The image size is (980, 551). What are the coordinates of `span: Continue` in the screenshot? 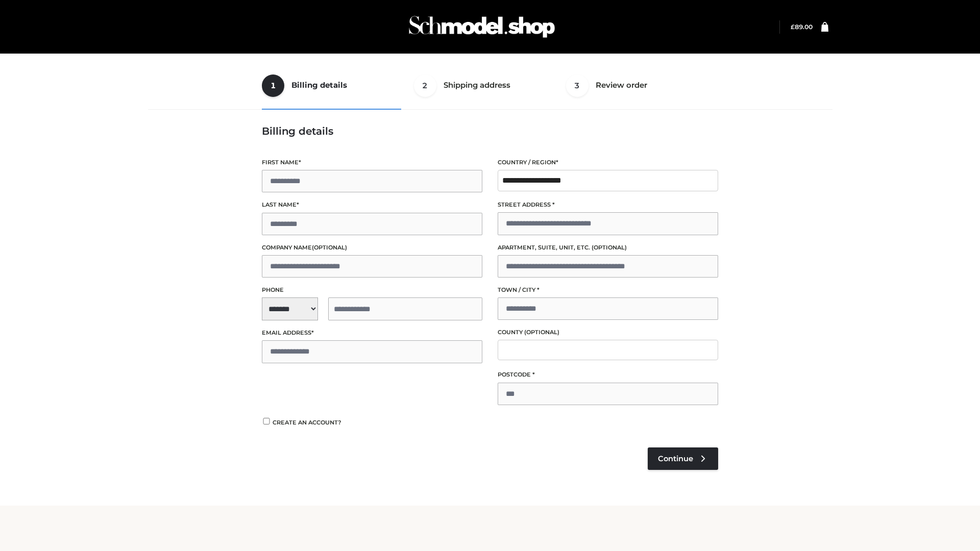 It's located at (676, 459).